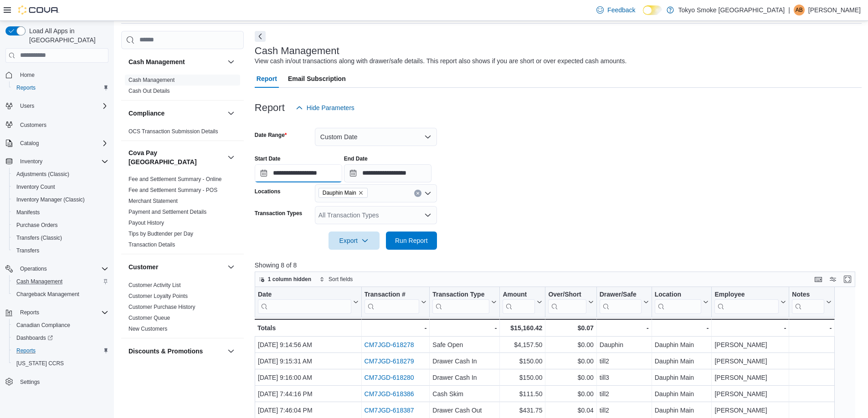 This screenshot has height=418, width=868. Describe the element at coordinates (43, 175) in the screenshot. I see `a: Adjustments (Classic)` at that location.